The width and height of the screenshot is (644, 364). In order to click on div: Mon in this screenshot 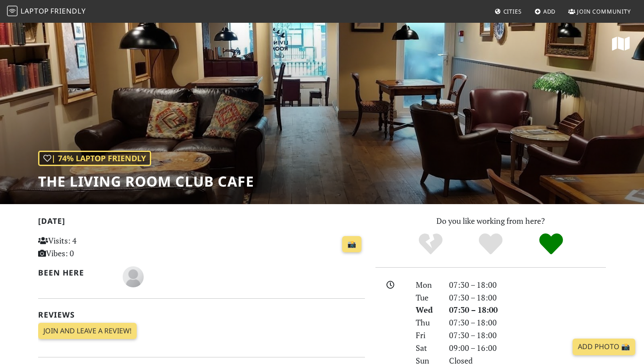, I will do `click(427, 284)`.